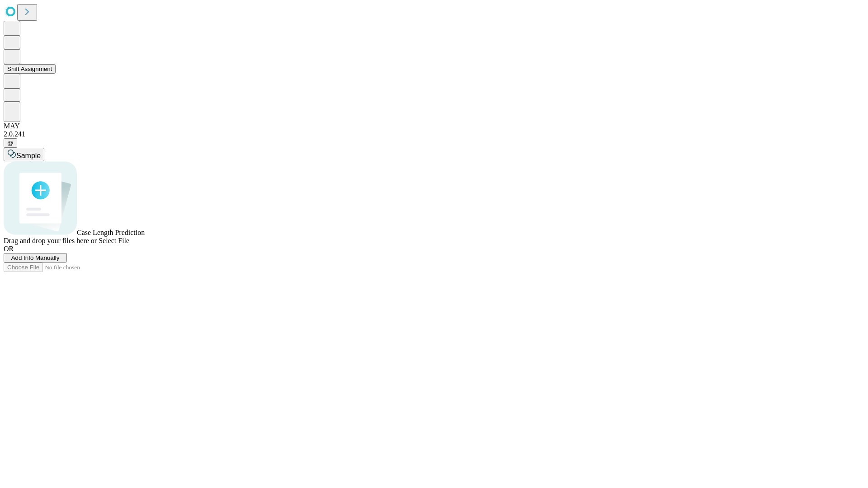 The height and width of the screenshot is (488, 868). I want to click on span: OR, so click(9, 248).